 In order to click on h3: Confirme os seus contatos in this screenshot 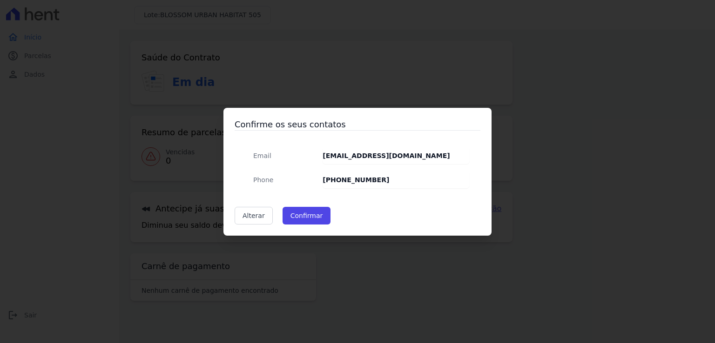, I will do `click(357, 125)`.